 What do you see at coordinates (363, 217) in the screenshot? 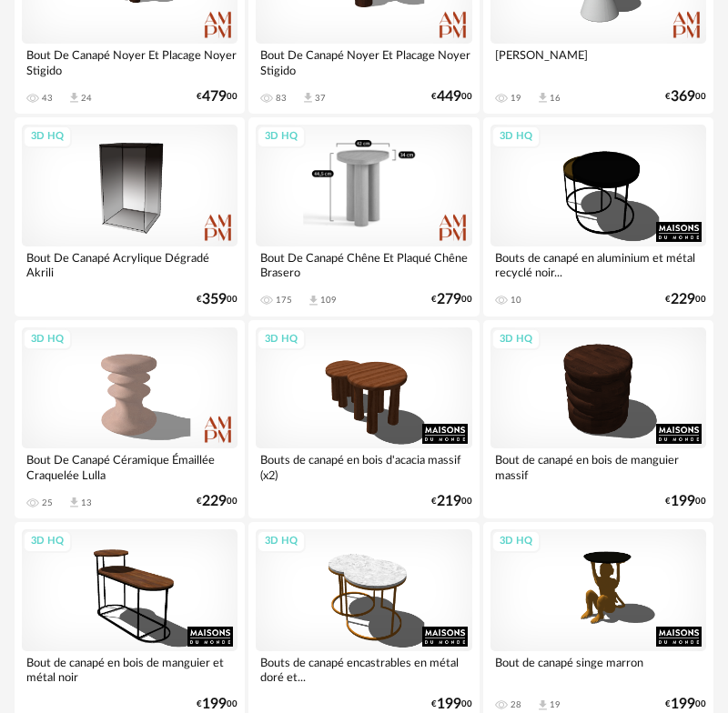
I see `a: 3D HQ Bout De Canapé Chêne Et Plaqué Chêne Brasero 175 Download icon 109 €27900` at bounding box center [363, 217].